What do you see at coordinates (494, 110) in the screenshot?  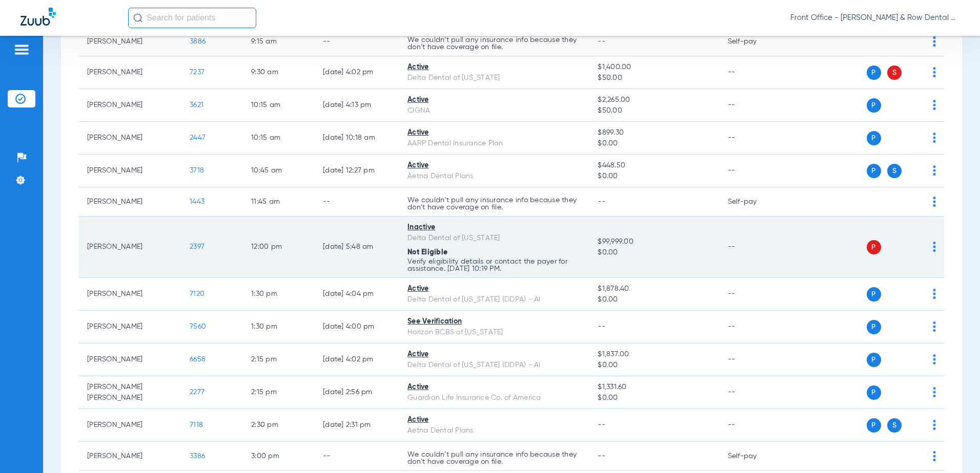 I see `div: CIGNA` at bounding box center [494, 110].